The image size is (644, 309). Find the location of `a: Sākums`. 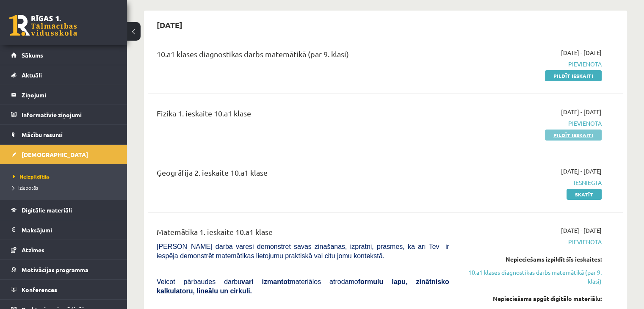

a: Sākums is located at coordinates (64, 55).